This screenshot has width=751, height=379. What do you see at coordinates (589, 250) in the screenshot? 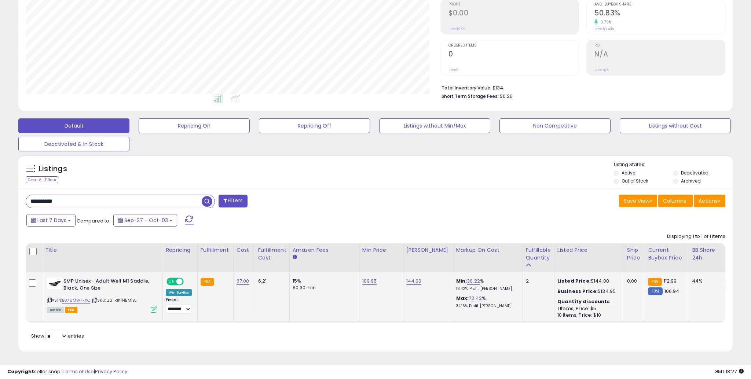
I see `div: Listed Price` at bounding box center [589, 250].